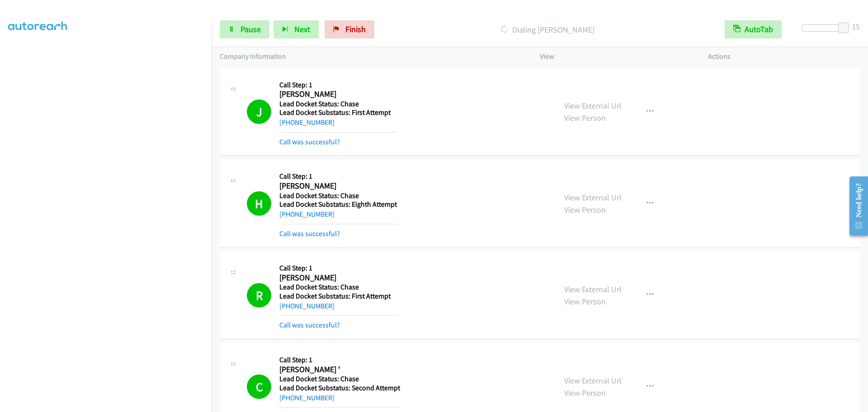 This screenshot has height=412, width=868. Describe the element at coordinates (615, 57) in the screenshot. I see `p: View` at that location.